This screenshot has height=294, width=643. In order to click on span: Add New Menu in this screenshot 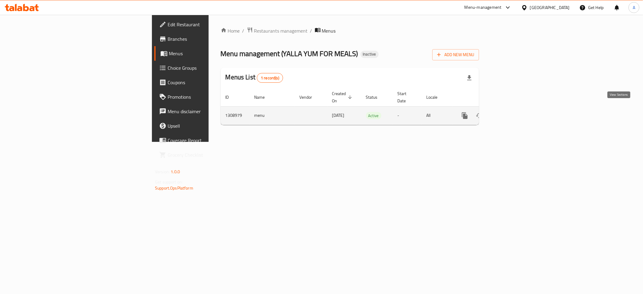, I will do `click(455, 55)`.